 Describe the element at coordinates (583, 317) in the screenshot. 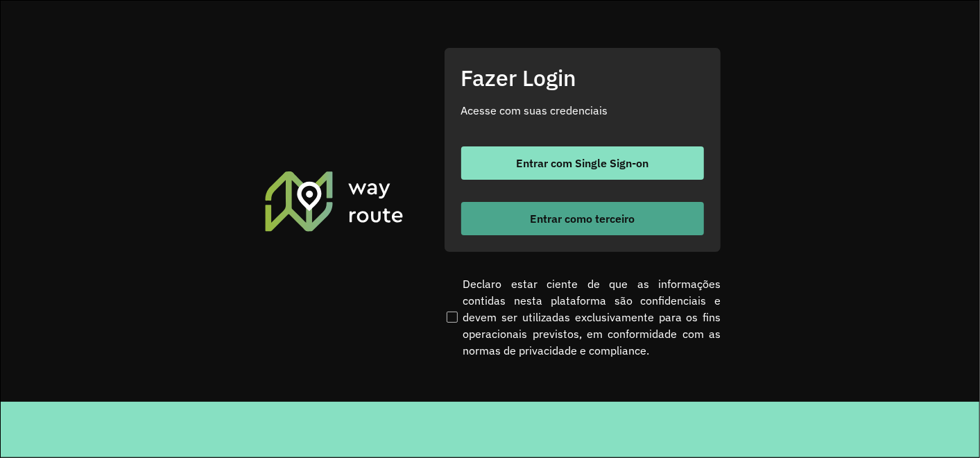

I see `label: Declaro estar ciente de que as informações contidas nesta plataforma são confidenciais e devem se...` at that location.